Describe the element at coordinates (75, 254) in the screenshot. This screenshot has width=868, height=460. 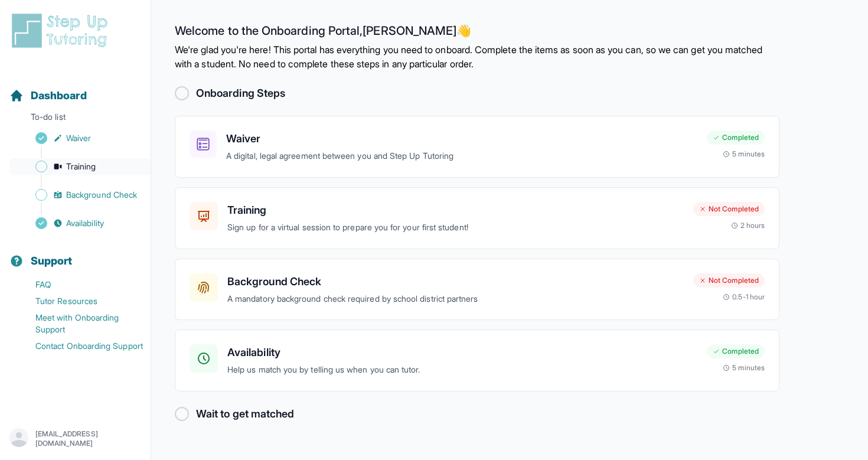
I see `button: Support` at that location.